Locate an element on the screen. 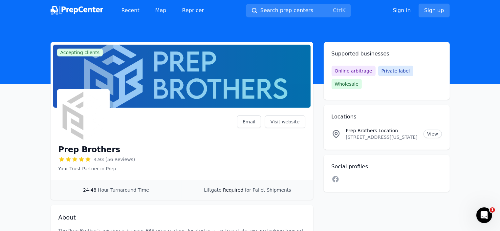 The width and height of the screenshot is (500, 231). a: View is located at coordinates (432, 134).